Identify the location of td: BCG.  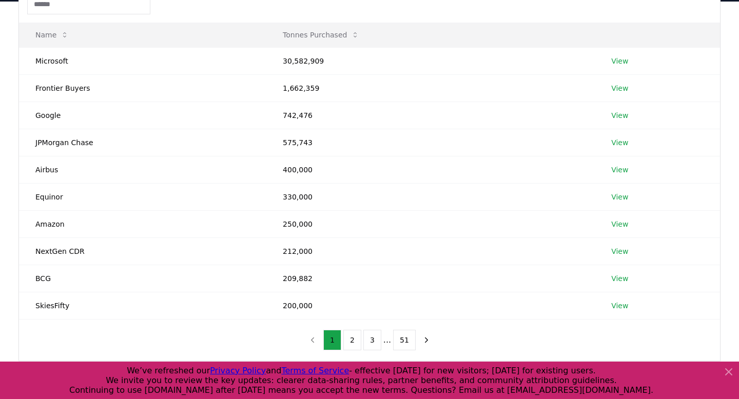
(143, 278).